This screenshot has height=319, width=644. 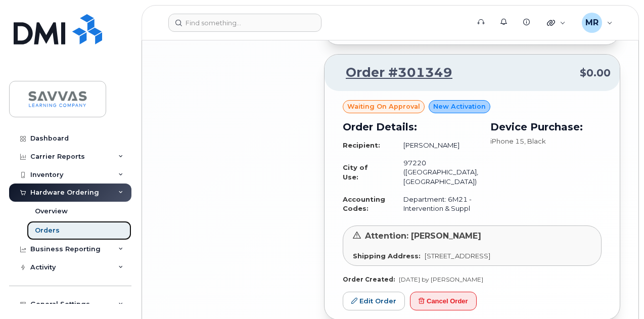 I want to click on div: Magali Ramirez-Sanchez, so click(x=597, y=22).